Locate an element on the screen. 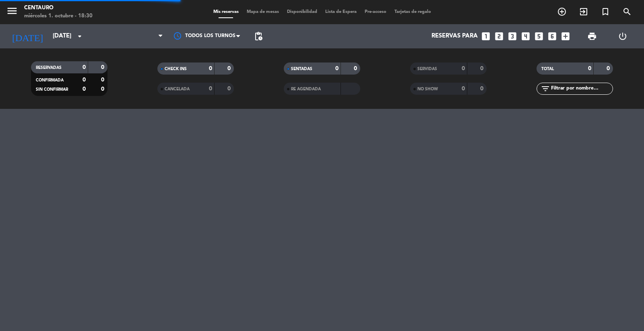 The height and width of the screenshot is (331, 644). i: exit_to_app is located at coordinates (584, 11).